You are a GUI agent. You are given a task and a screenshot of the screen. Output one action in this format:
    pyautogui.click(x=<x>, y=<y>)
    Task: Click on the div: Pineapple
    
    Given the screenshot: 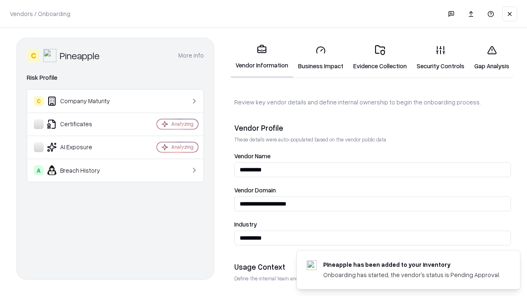 What is the action you would take?
    pyautogui.click(x=79, y=56)
    